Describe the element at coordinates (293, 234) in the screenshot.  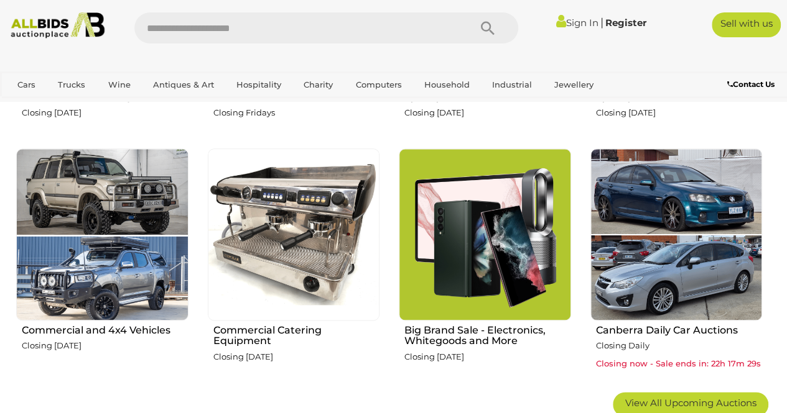
I see `img: Commercial Catering Equipment` at that location.